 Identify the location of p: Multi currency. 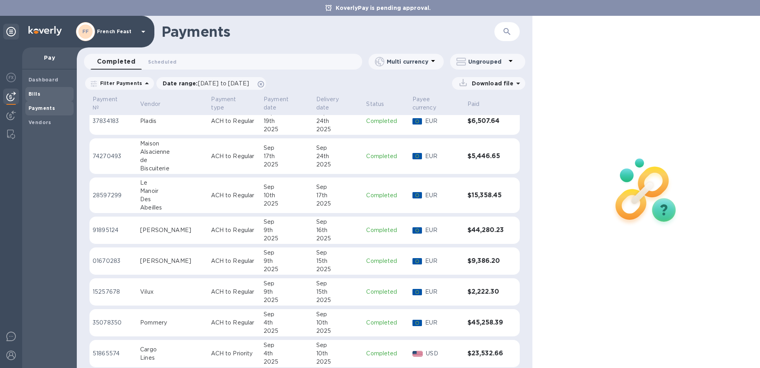
(407, 62).